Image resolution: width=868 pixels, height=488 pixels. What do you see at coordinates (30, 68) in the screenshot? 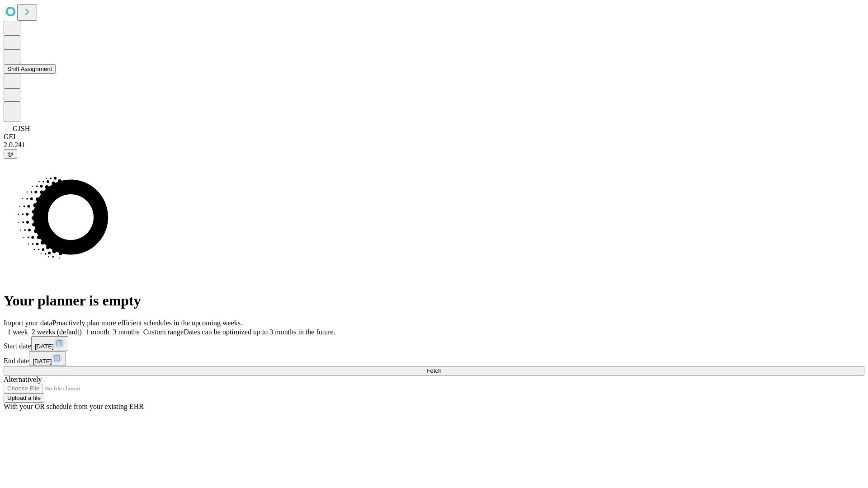
I see `button: Shift Assignment` at bounding box center [30, 68].